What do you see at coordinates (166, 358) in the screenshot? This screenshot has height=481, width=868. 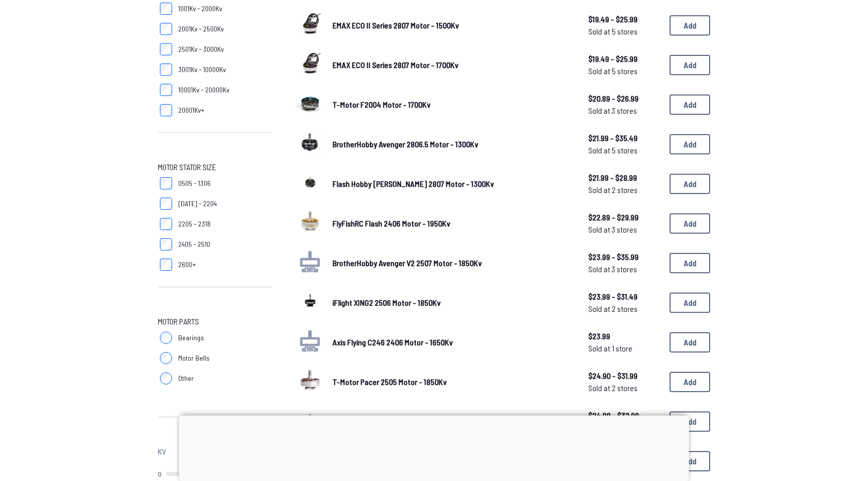 I see `input: Motor Bells` at bounding box center [166, 358].